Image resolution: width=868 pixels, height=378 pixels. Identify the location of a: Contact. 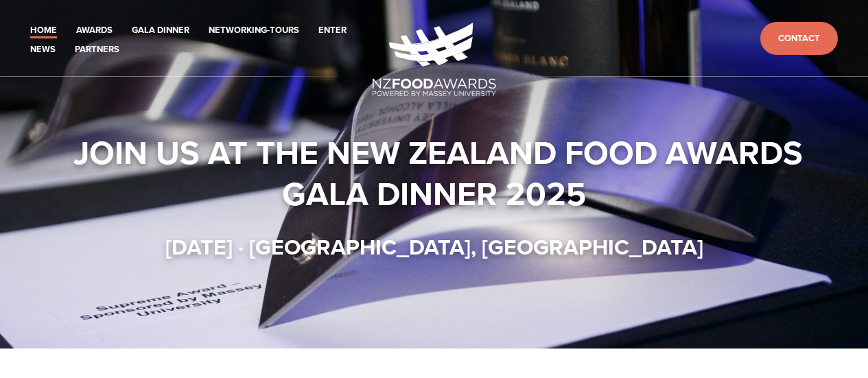
(799, 38).